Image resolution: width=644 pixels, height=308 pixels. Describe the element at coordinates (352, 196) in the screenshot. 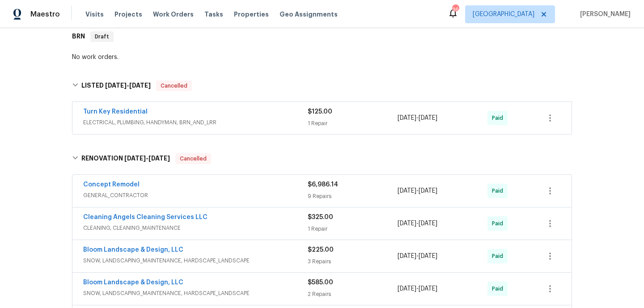

I see `div: 9 Repairs` at that location.